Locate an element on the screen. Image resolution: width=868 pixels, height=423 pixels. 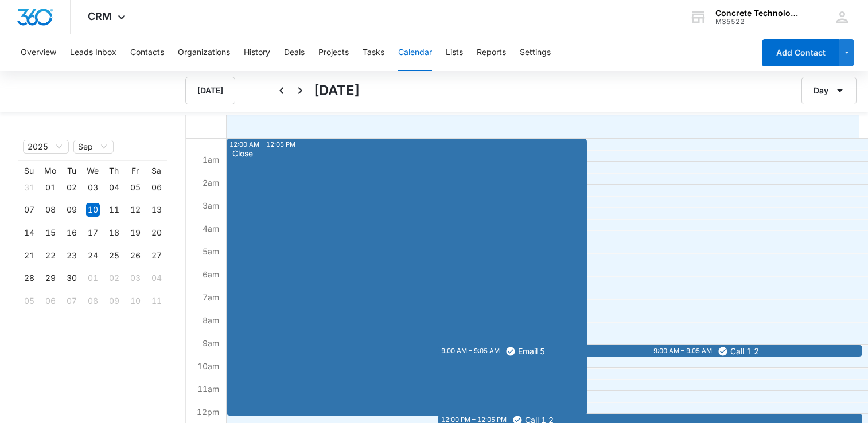
td: 2025-10-11 is located at coordinates (156, 301).